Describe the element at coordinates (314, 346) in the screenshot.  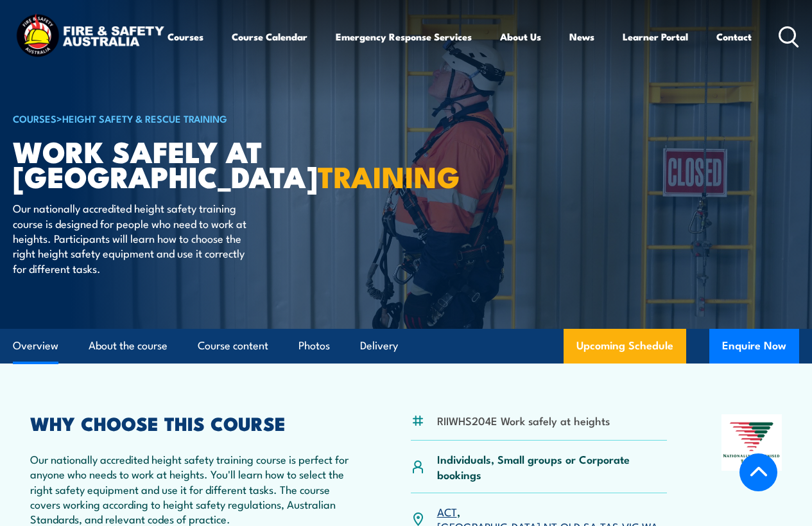
I see `a: Photos` at that location.